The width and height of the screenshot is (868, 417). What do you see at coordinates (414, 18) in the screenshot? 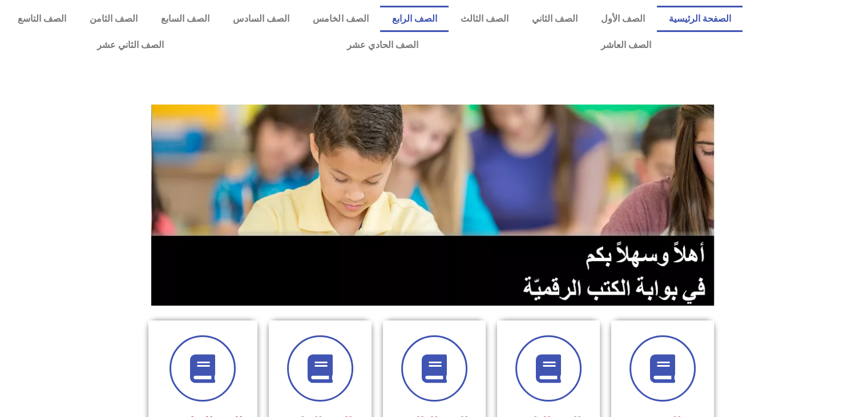
I see `a: الصف الرابع` at bounding box center [414, 18].